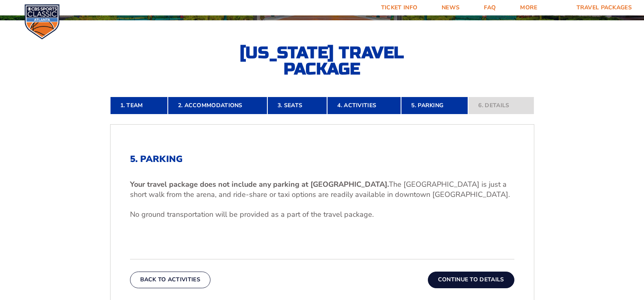  What do you see at coordinates (364, 106) in the screenshot?
I see `a: 4. Activities` at bounding box center [364, 106].